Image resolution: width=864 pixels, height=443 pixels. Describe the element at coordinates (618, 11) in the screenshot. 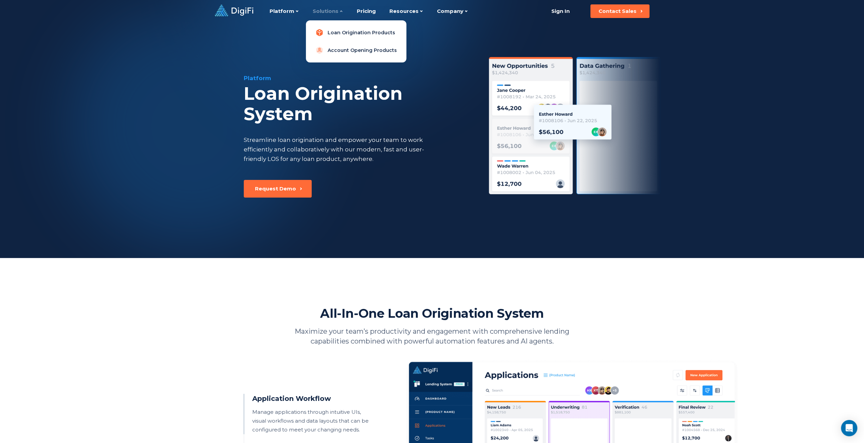

I see `div: Contact Sales` at that location.